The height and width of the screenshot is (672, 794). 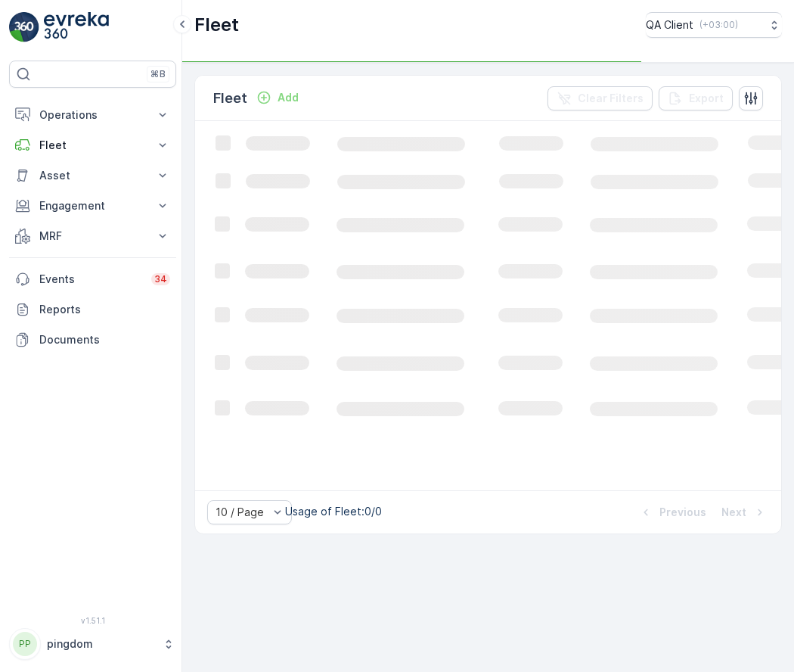 What do you see at coordinates (92, 176) in the screenshot?
I see `p: Asset` at bounding box center [92, 176].